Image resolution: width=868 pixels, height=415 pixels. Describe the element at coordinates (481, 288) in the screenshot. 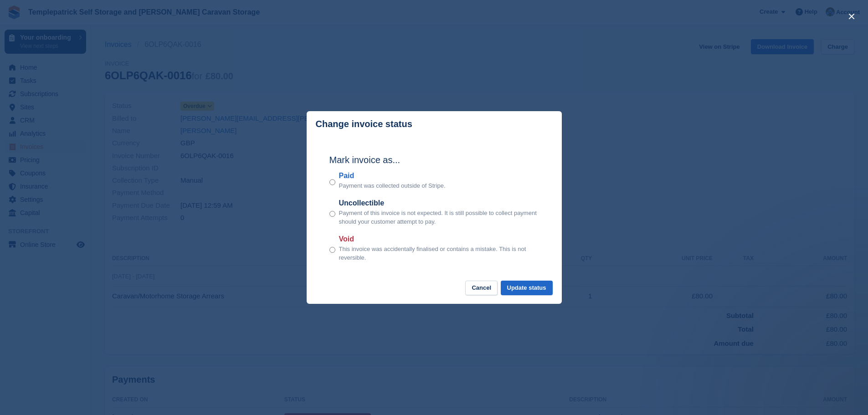

I see `button: Cancel` at that location.